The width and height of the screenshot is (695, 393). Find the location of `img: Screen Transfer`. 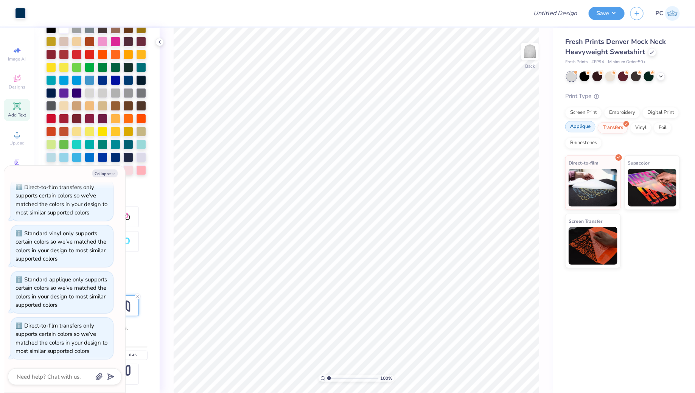

img: Screen Transfer is located at coordinates (593, 246).